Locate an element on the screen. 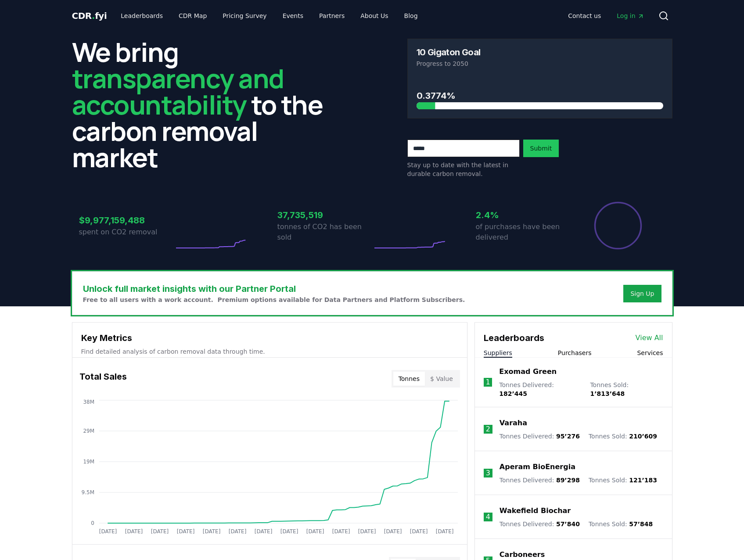 Image resolution: width=744 pixels, height=560 pixels. span: 89’298 is located at coordinates (568, 480).